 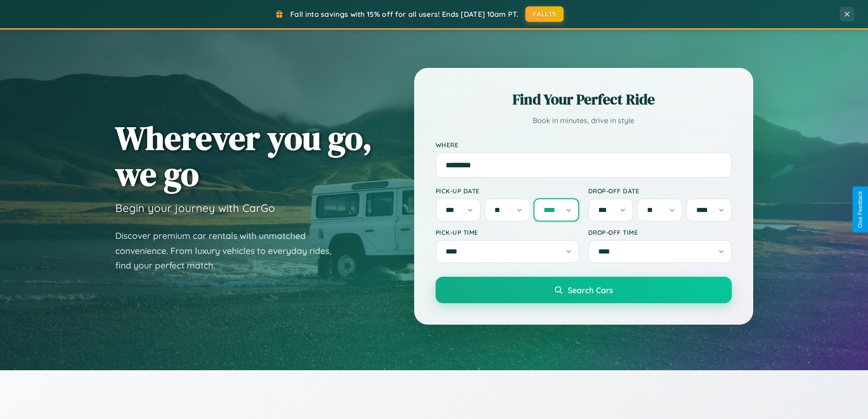 What do you see at coordinates (590, 290) in the screenshot?
I see `span: Search Cars` at bounding box center [590, 290].